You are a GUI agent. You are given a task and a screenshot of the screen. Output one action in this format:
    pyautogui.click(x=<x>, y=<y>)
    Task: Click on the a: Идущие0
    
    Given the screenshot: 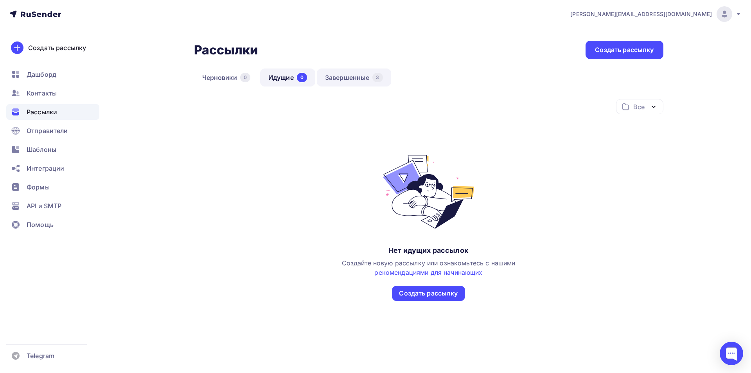 What is the action you would take?
    pyautogui.click(x=287, y=77)
    